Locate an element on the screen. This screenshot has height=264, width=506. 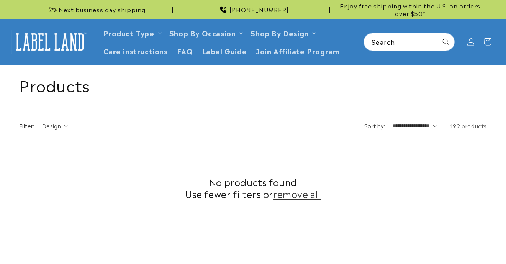
a: Care instructions is located at coordinates (135, 51).